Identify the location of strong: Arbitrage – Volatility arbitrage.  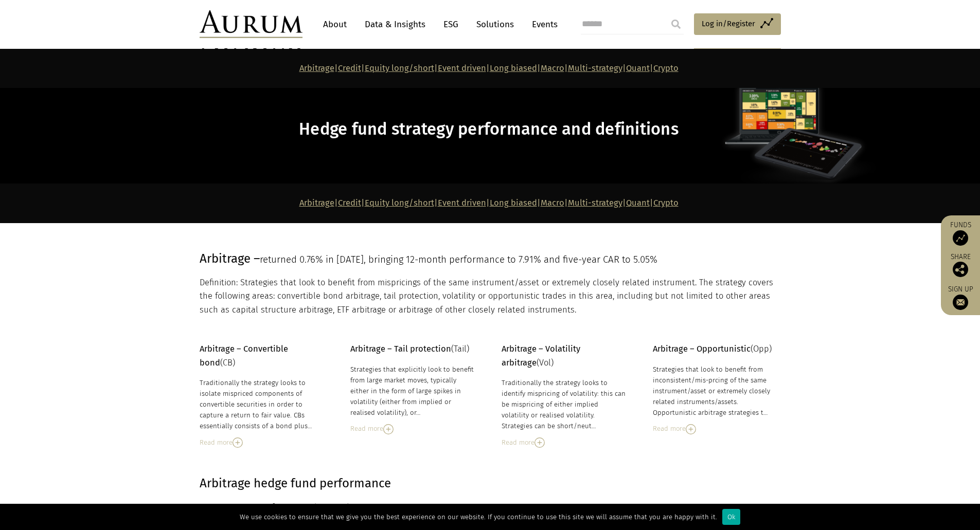
(540, 355).